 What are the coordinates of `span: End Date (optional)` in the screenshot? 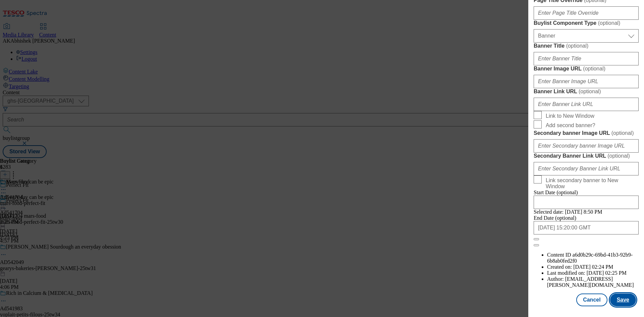 It's located at (555, 217).